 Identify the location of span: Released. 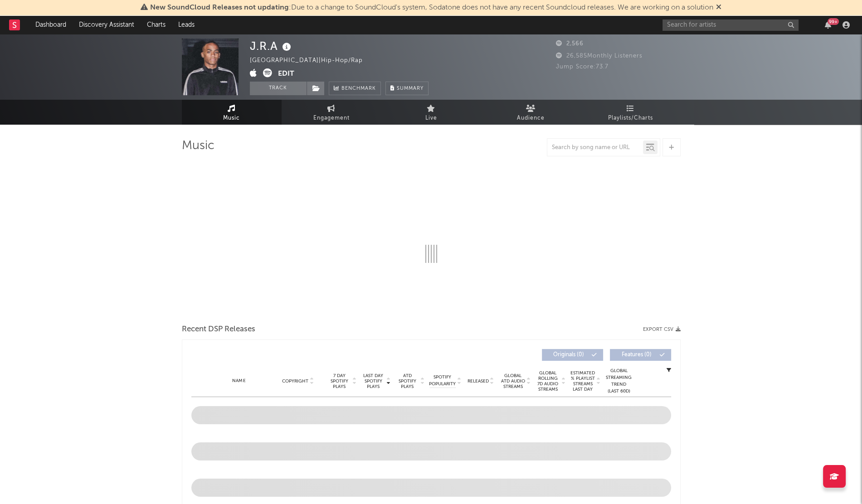
(478, 381).